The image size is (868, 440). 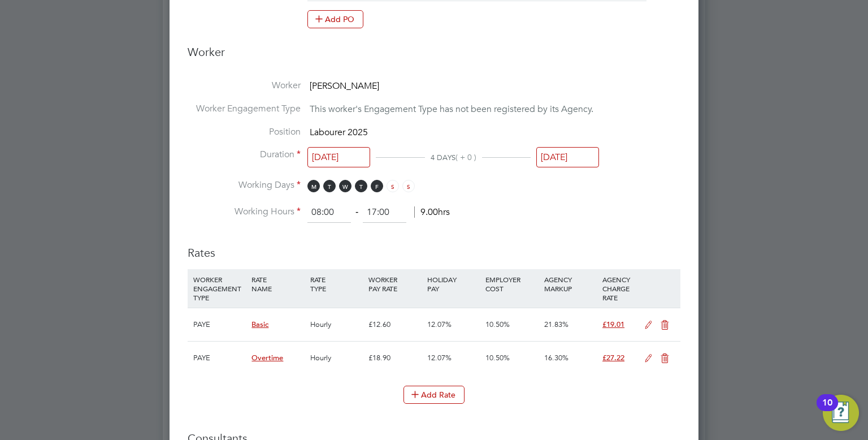 What do you see at coordinates (394, 358) in the screenshot?
I see `div: £18.90` at bounding box center [394, 358].